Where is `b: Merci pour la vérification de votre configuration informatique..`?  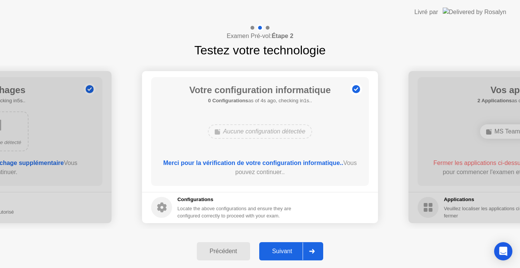
b: Merci pour la vérification de votre configuration informatique.. is located at coordinates (253, 163).